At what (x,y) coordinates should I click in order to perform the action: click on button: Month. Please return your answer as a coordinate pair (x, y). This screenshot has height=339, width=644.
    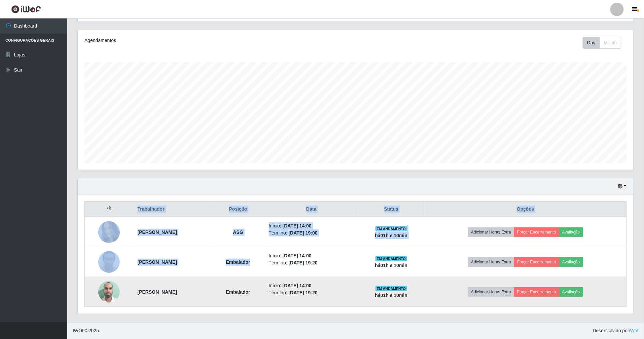
    Looking at the image, I should click on (610, 43).